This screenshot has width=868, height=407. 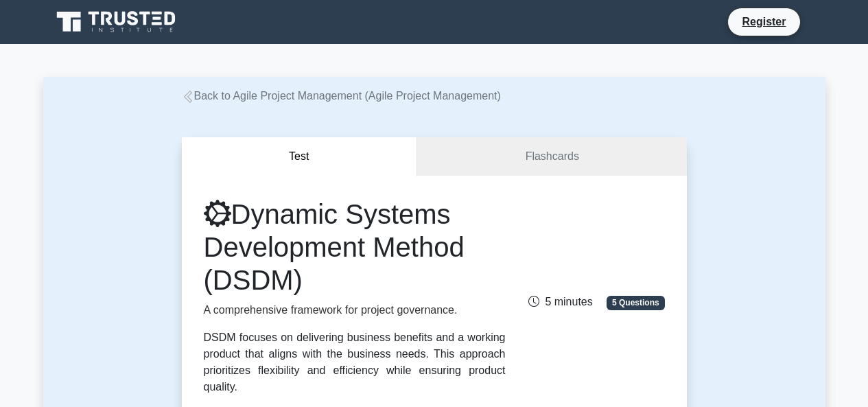 I want to click on a: Back to Agile Project Management (Agile Project Management), so click(x=341, y=95).